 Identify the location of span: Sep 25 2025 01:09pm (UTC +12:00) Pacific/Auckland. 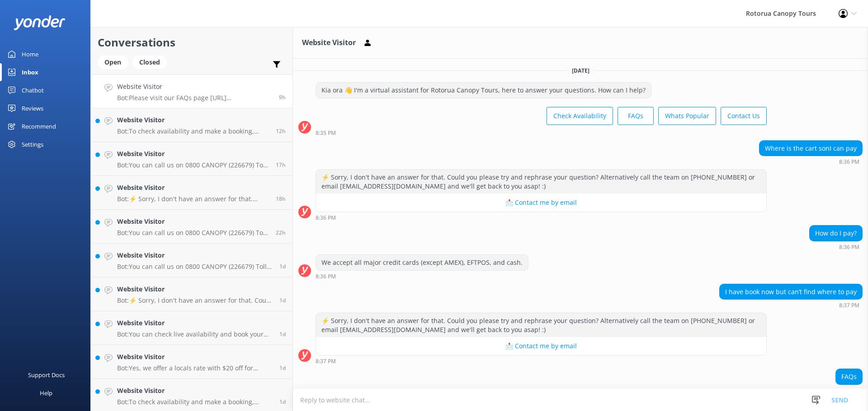
(282, 402).